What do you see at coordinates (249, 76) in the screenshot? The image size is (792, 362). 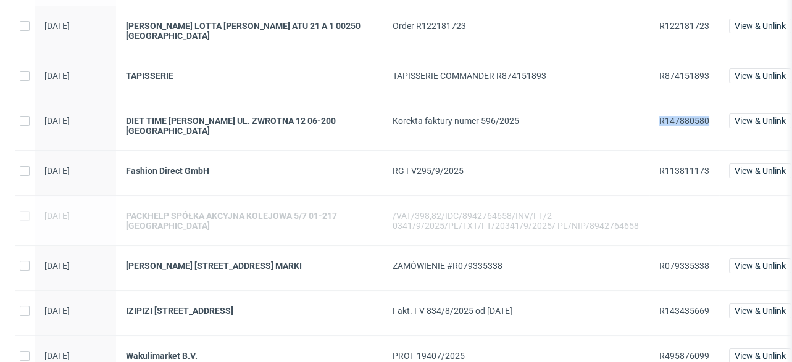 I see `a: TAPISSERIE` at bounding box center [249, 76].